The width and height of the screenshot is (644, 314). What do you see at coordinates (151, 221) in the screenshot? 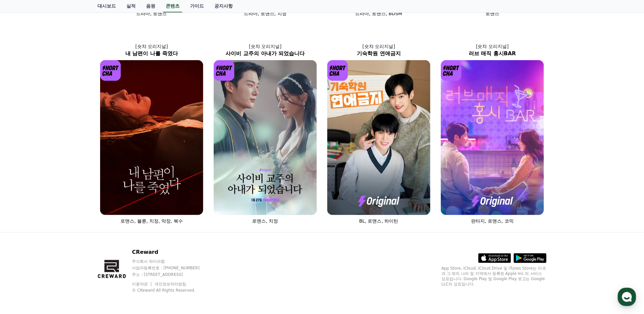
I see `span: 로맨스, 불륜, 치정, 막장, 복수` at bounding box center [151, 221].